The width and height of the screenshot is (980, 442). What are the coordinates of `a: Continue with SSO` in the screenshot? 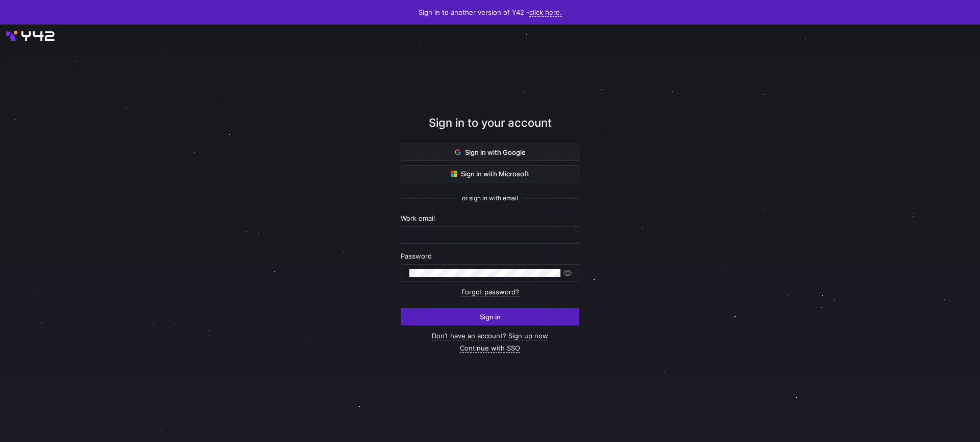 It's located at (490, 348).